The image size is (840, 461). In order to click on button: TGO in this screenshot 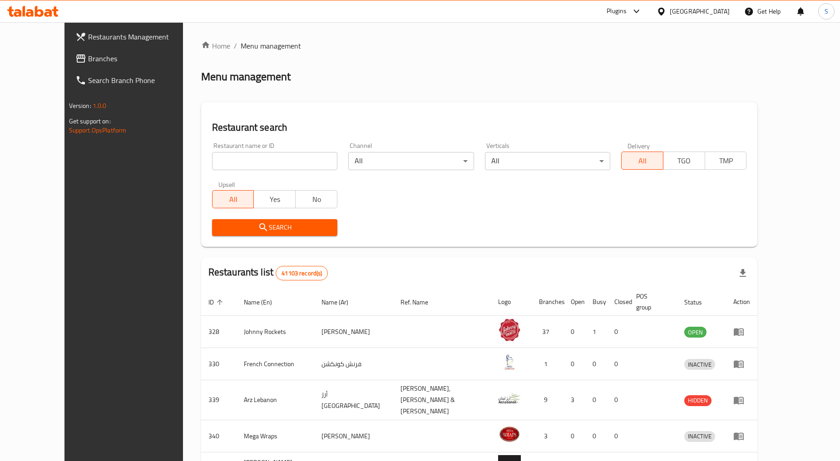, I will do `click(684, 161)`.